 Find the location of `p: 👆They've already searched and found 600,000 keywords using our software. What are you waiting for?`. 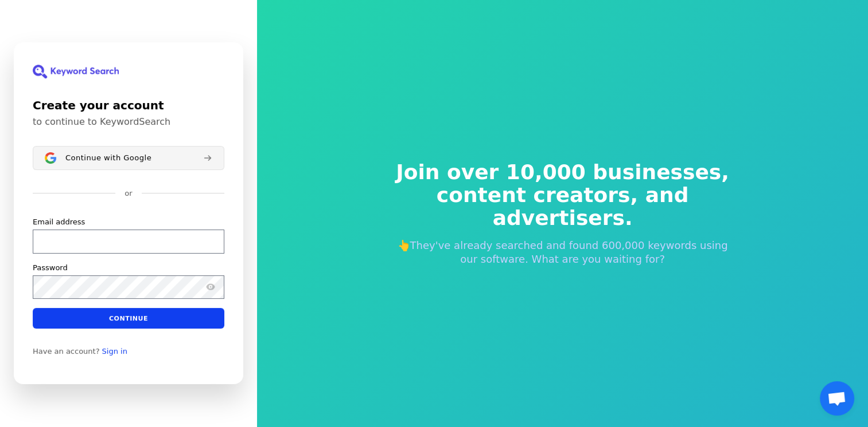

p: 👆They've already searched and found 600,000 keywords using our software. What are you waiting for? is located at coordinates (563, 253).